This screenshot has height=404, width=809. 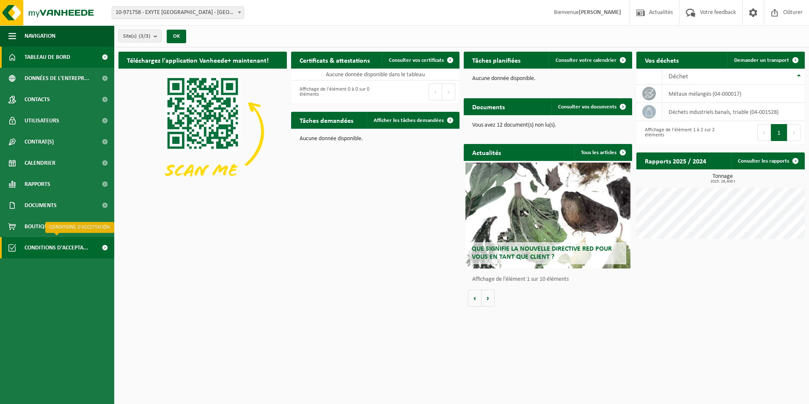 I want to click on h3: Tonnage, so click(x=723, y=179).